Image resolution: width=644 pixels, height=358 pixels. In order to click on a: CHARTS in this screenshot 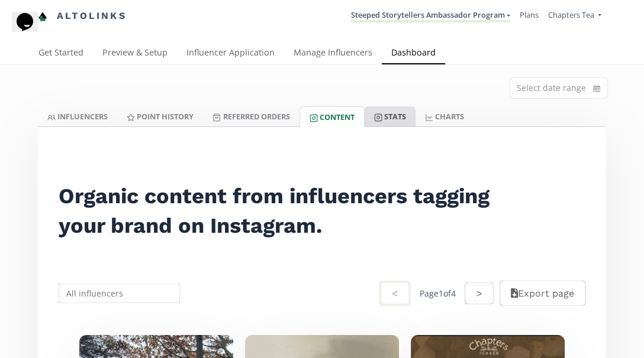, I will do `click(445, 117)`.